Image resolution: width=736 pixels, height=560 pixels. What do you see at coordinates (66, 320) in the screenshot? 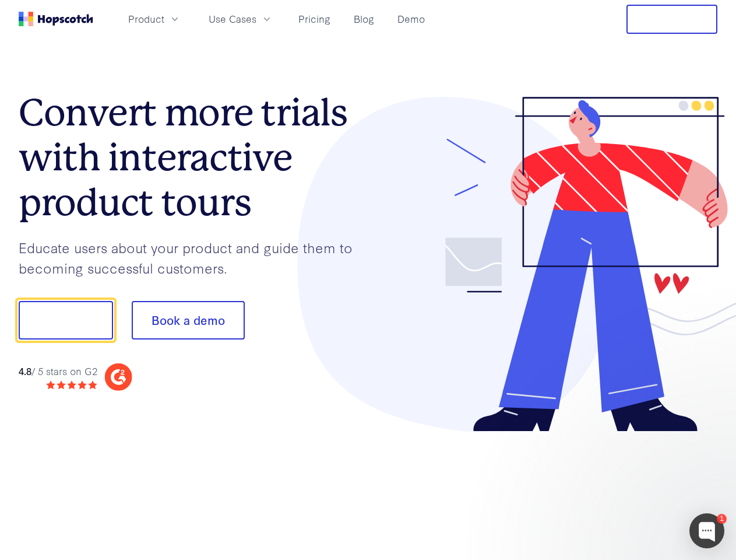
I see `button: Show me!` at bounding box center [66, 320].